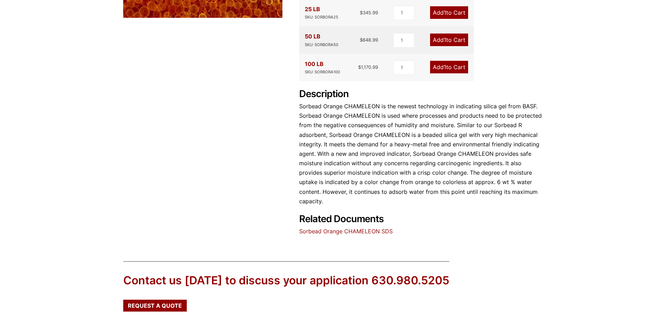 The height and width of the screenshot is (321, 665). What do you see at coordinates (155, 305) in the screenshot?
I see `span: Request a Quote` at bounding box center [155, 305].